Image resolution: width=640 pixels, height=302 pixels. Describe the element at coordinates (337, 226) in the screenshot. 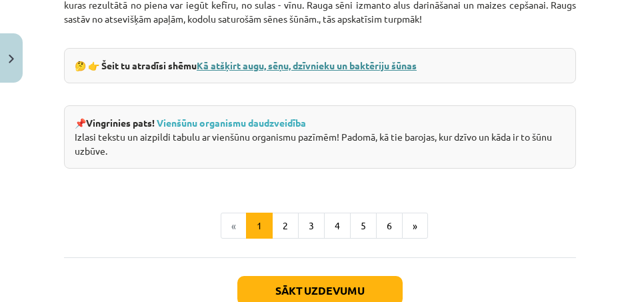

I see `button: 4` at that location.